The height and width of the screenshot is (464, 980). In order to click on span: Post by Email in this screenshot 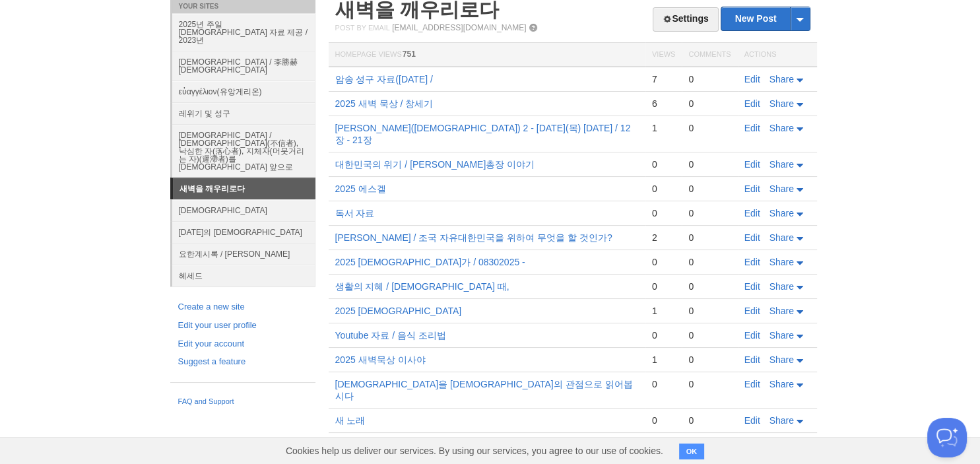, I will do `click(363, 28)`.